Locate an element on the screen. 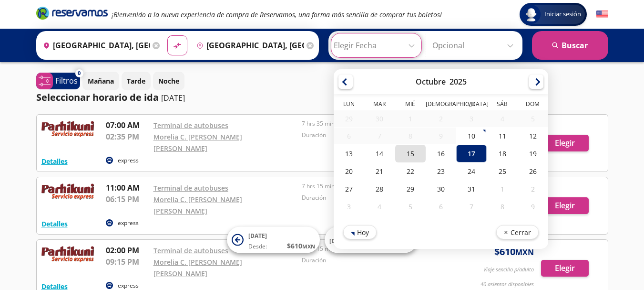 The width and height of the screenshot is (644, 290). th: Domingo is located at coordinates (533, 105).